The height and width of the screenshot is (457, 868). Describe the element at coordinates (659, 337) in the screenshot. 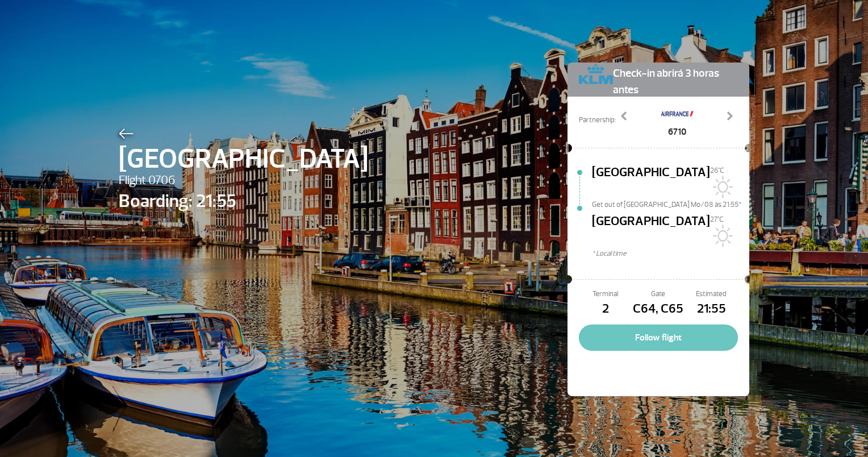

I see `button: Follow flight` at that location.